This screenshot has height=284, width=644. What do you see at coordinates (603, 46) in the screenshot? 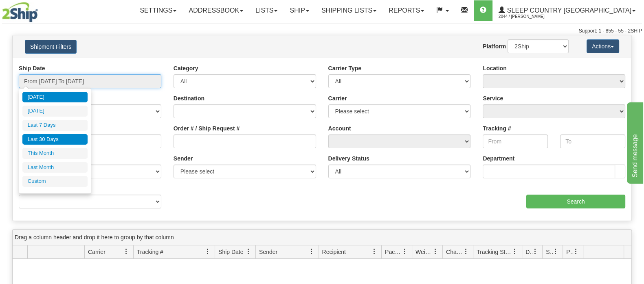
I see `button: Actions` at bounding box center [603, 46].